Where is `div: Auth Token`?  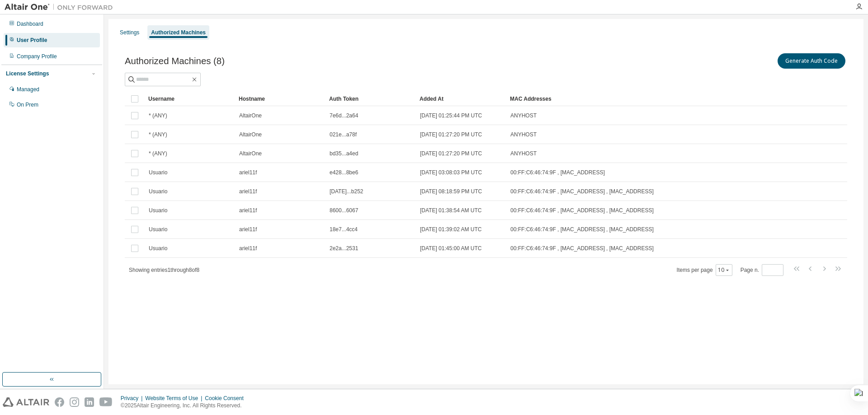 div: Auth Token is located at coordinates (371, 99).